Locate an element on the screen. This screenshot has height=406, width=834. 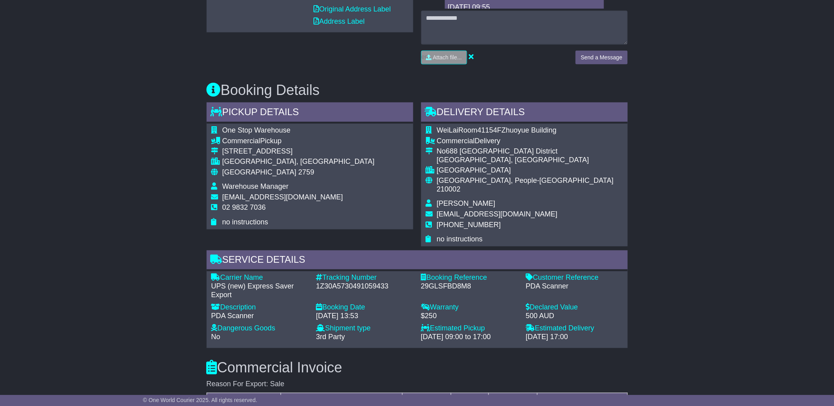
h3: Commercial Invoice is located at coordinates (417, 368).